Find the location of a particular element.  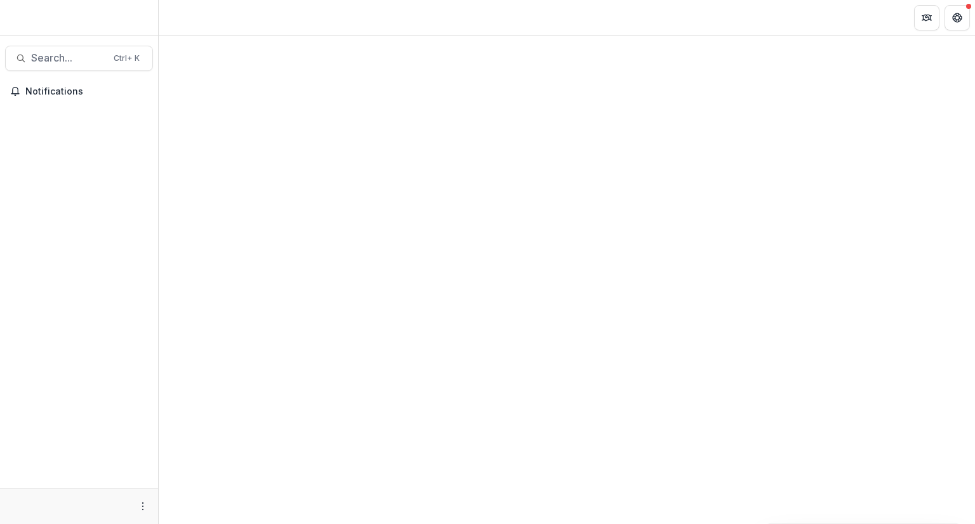

button: More is located at coordinates (143, 506).